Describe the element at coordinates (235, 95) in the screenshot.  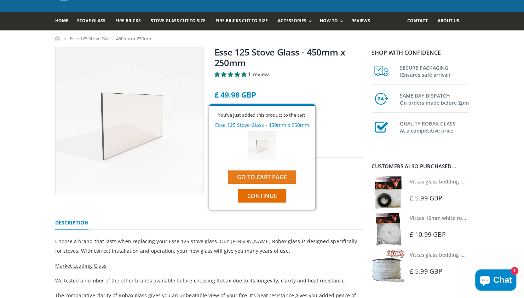
I see `span: £ 49.98 GBP` at that location.